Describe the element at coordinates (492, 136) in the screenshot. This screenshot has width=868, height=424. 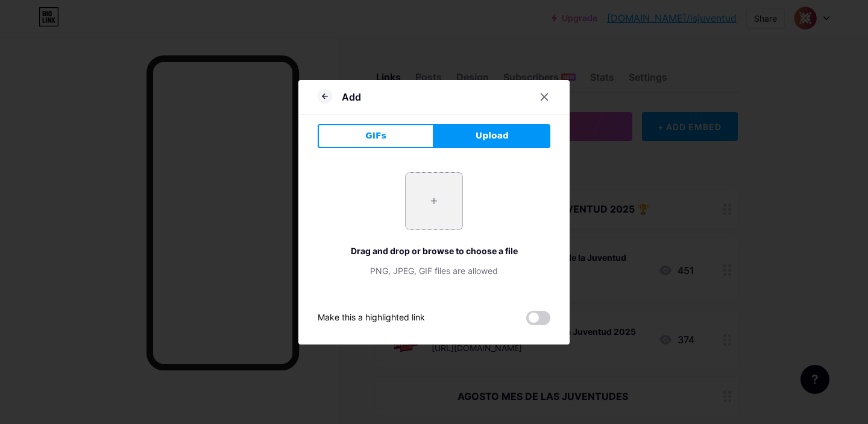
I see `span: Upload` at that location.